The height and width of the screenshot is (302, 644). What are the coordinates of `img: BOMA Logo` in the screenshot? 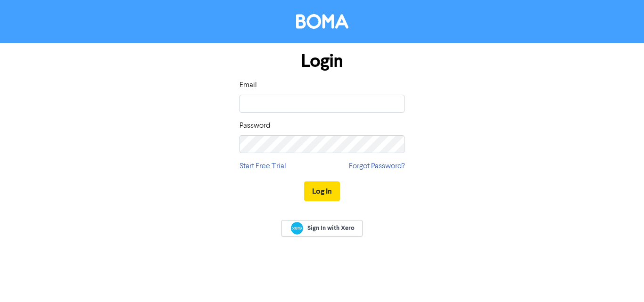 It's located at (322, 21).